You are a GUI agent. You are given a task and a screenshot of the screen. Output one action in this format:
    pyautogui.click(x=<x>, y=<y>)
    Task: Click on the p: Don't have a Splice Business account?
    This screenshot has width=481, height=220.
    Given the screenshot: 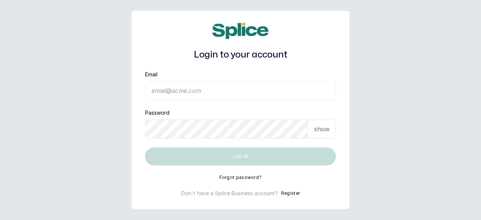 What is the action you would take?
    pyautogui.click(x=230, y=193)
    